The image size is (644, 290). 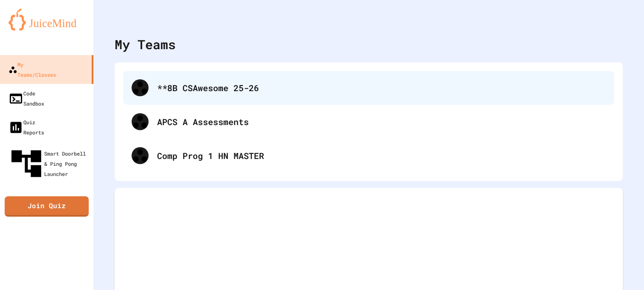 What do you see at coordinates (26, 98) in the screenshot?
I see `div: Code Sandbox` at bounding box center [26, 98].